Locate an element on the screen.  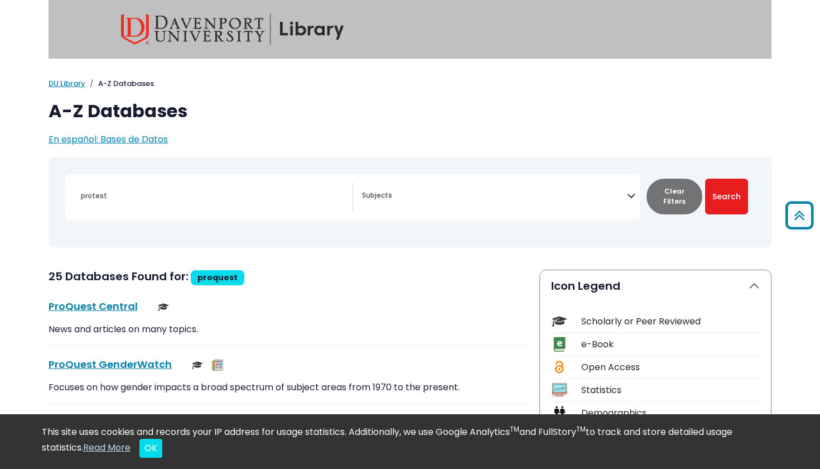
p: News and articles on many topics. is located at coordinates (287, 329).